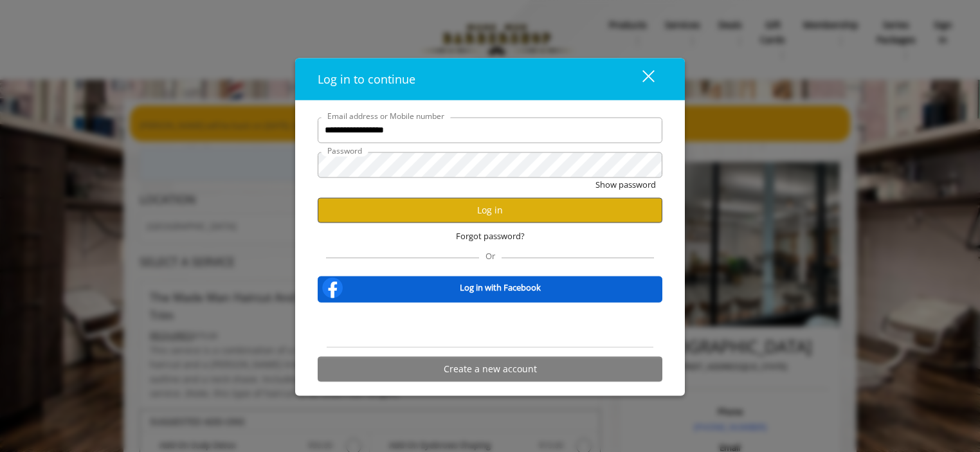 Image resolution: width=980 pixels, height=452 pixels. Describe the element at coordinates (500, 288) in the screenshot. I see `b: Log in with Facebook` at that location.